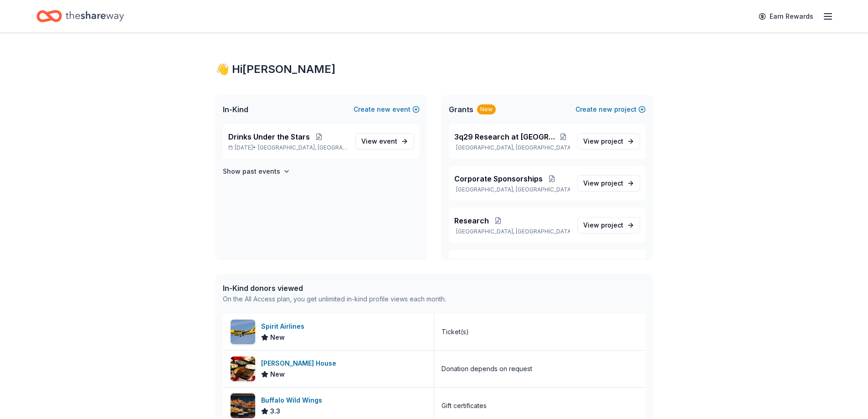 The height and width of the screenshot is (419, 868). I want to click on div: Gift certificates, so click(464, 406).